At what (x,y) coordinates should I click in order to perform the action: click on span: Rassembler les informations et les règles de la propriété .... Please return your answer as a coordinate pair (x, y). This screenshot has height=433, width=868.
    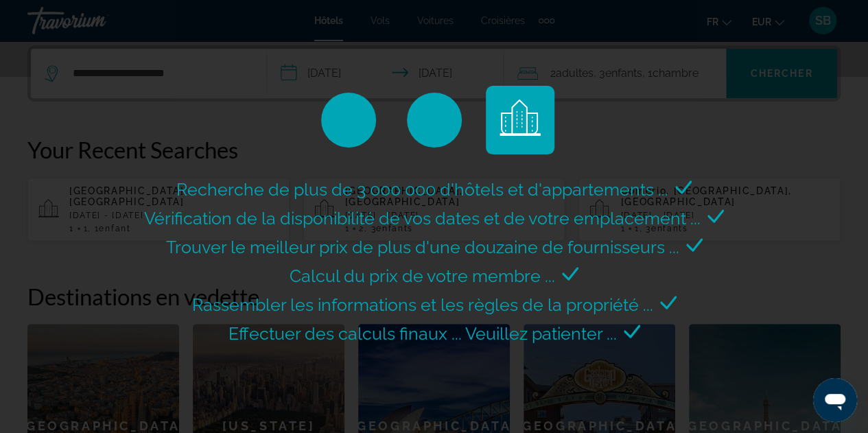
    Looking at the image, I should click on (422, 304).